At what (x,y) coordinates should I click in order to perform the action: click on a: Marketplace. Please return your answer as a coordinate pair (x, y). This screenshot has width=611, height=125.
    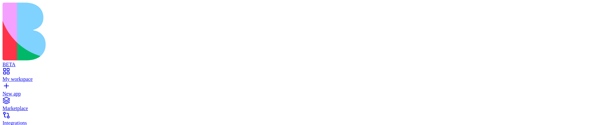
    Looking at the image, I should click on (305, 106).